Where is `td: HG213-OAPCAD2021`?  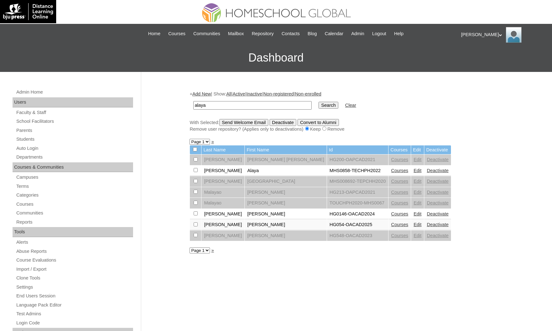 td: HG213-OAPCAD2021 is located at coordinates (358, 193).